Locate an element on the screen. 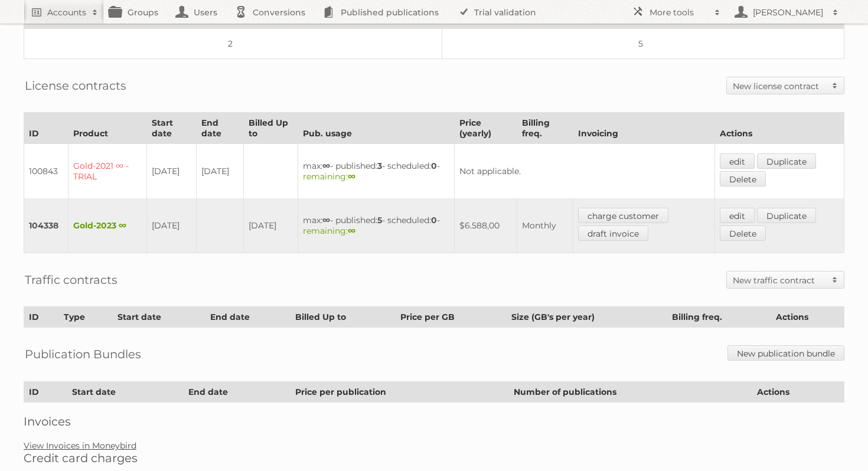  strong: 3 is located at coordinates (380, 166).